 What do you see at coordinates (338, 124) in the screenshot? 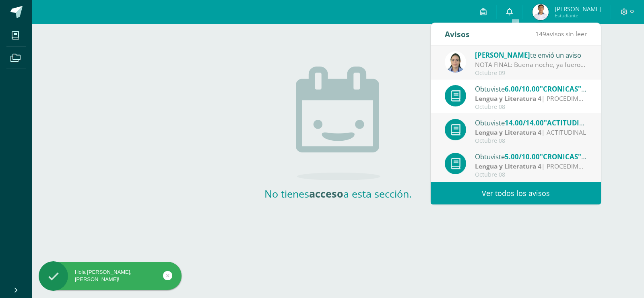
I see `img: no_activities.png` at bounding box center [338, 124].